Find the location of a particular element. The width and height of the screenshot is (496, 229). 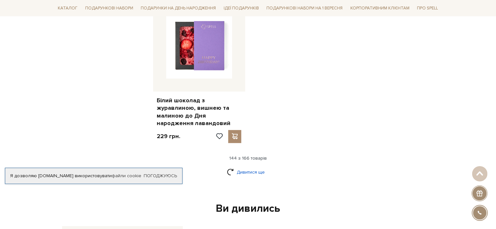

a: Каталог is located at coordinates (68, 8).